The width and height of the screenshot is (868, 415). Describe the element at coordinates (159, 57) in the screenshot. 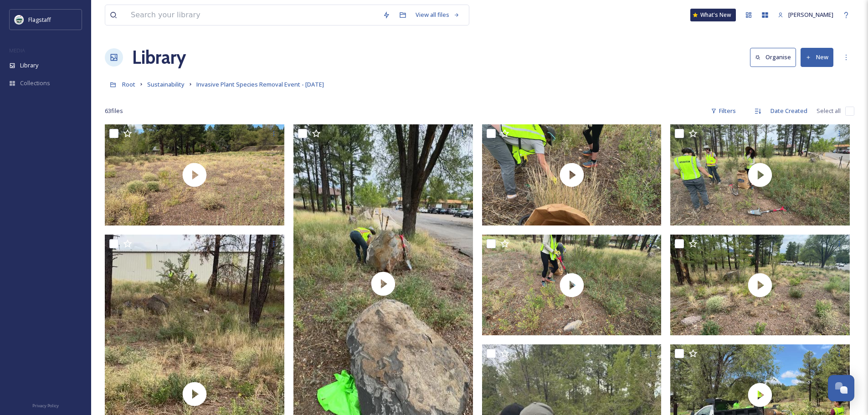

I see `h1: Library` at that location.